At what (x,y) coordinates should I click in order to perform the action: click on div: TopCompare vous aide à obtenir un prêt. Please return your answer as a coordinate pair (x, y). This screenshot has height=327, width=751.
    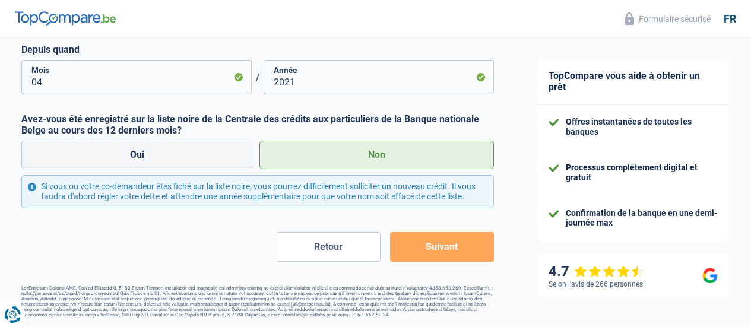
    Looking at the image, I should click on (633, 81).